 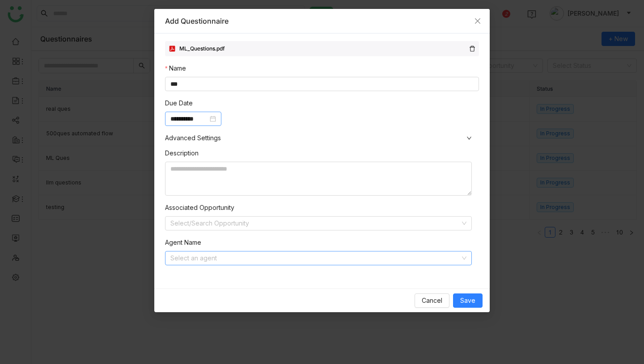 I want to click on button: Cancel, so click(x=432, y=300).